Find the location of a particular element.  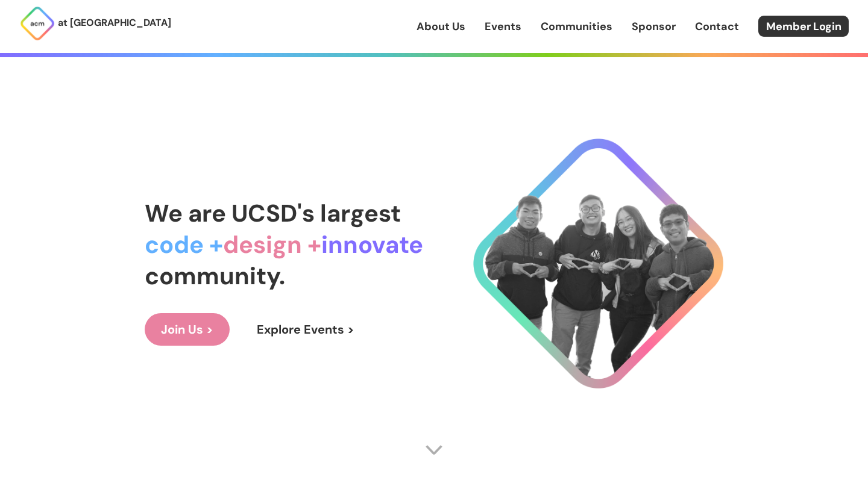

a: Member Login is located at coordinates (804, 26).